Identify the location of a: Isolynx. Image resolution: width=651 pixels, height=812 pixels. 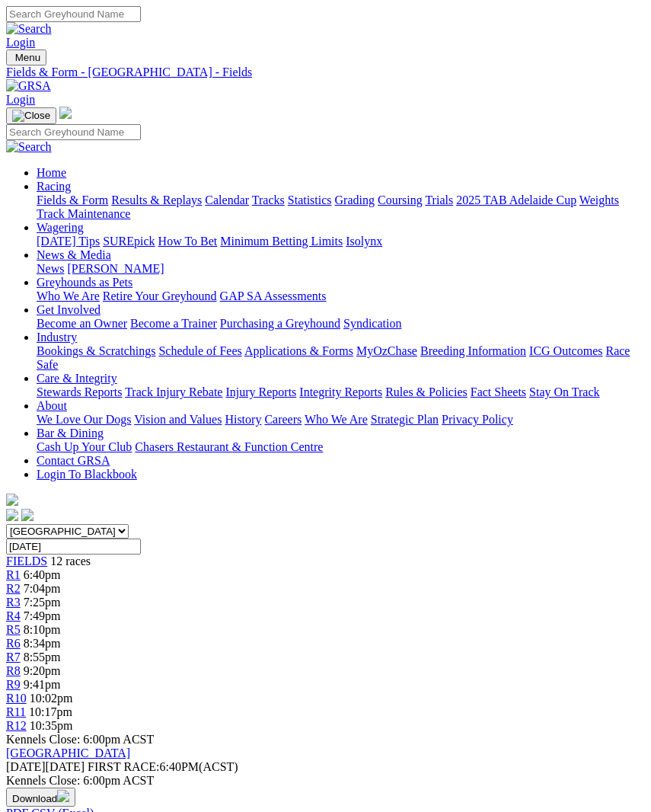
(364, 241).